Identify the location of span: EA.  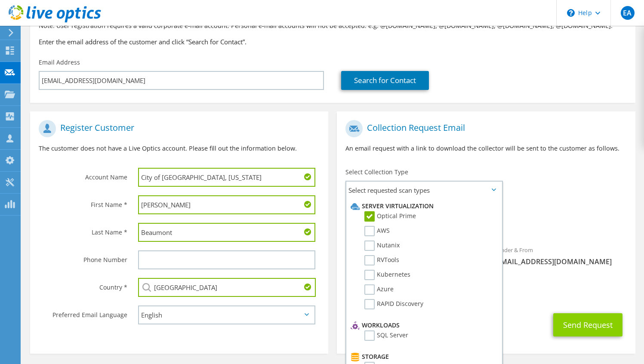
(628, 13).